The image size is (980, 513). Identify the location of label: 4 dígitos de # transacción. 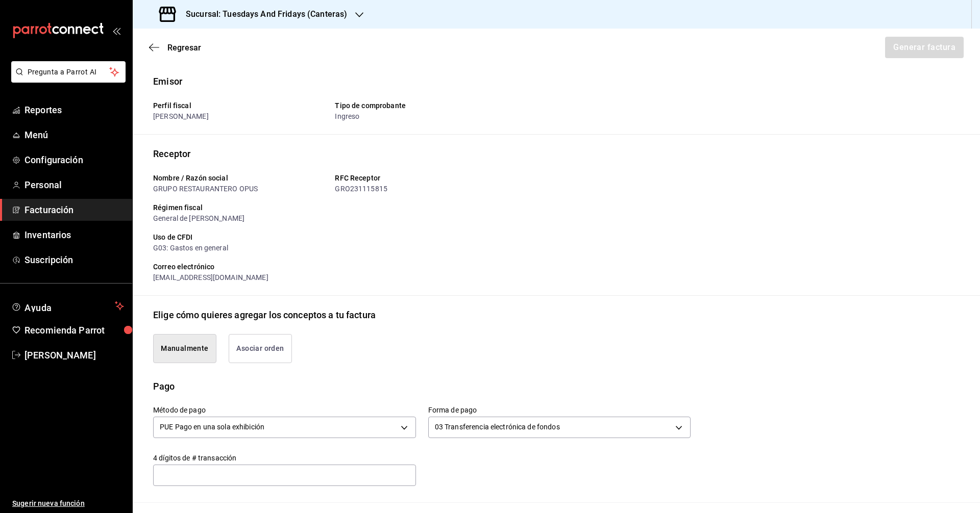
(285, 458).